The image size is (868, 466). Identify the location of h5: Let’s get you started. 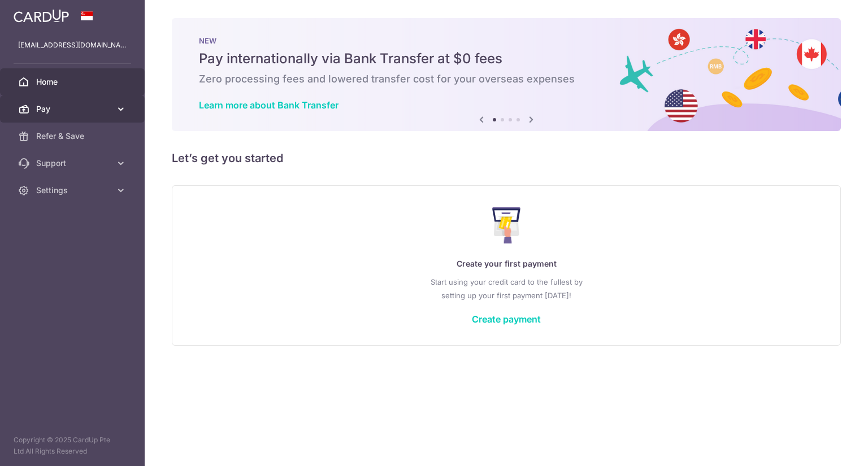
(506, 158).